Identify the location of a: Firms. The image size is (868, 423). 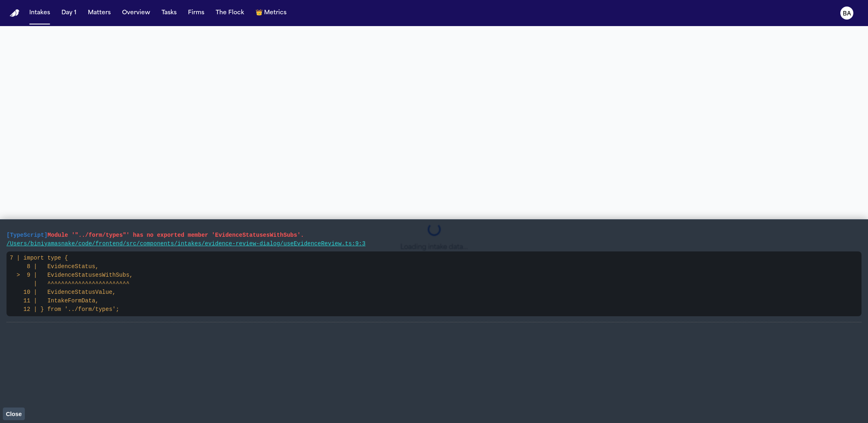
(196, 13).